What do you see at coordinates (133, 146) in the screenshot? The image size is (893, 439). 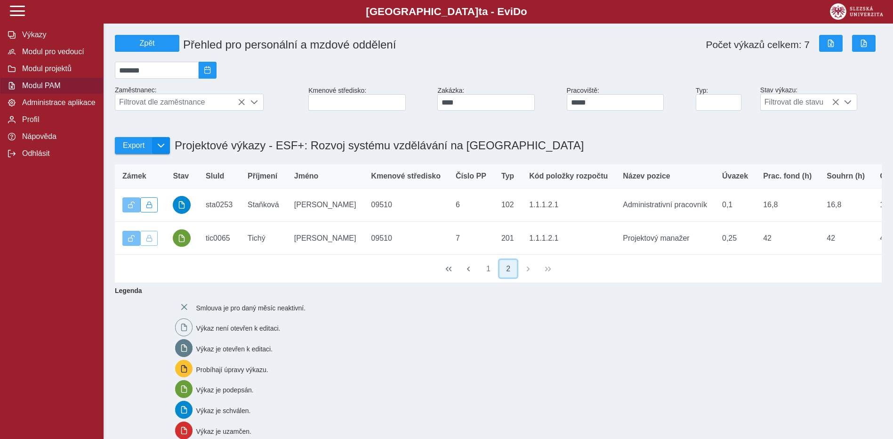 I see `button: Export` at bounding box center [133, 146].